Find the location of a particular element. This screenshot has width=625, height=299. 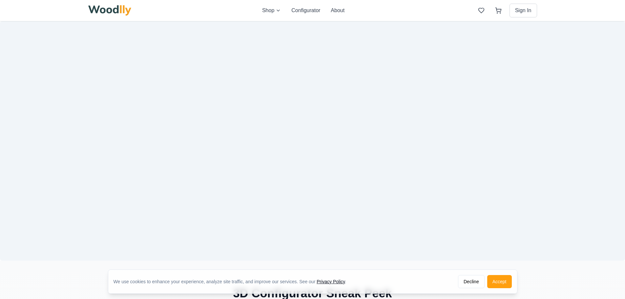

a: Privacy Policy is located at coordinates (331, 282).